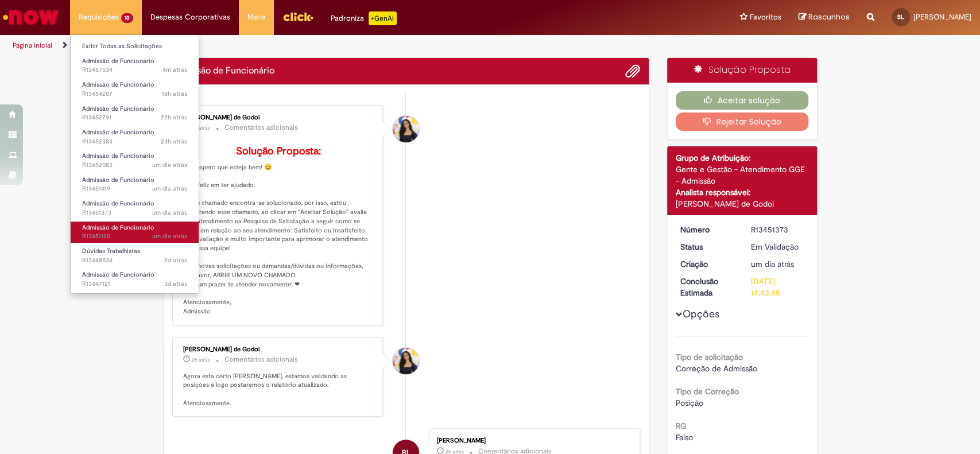 The width and height of the screenshot is (980, 454). I want to click on a: Aberto R13451120 : Admissão de Funcionário, so click(134, 232).